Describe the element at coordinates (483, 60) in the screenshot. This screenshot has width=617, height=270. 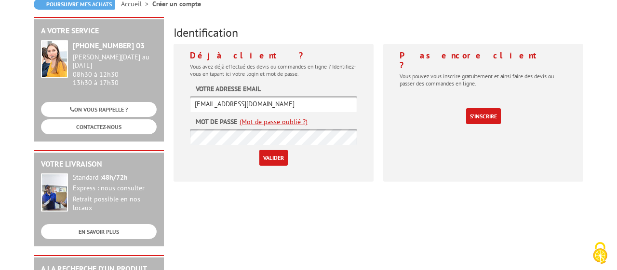
I see `h4: Pas encore client ?` at that location.